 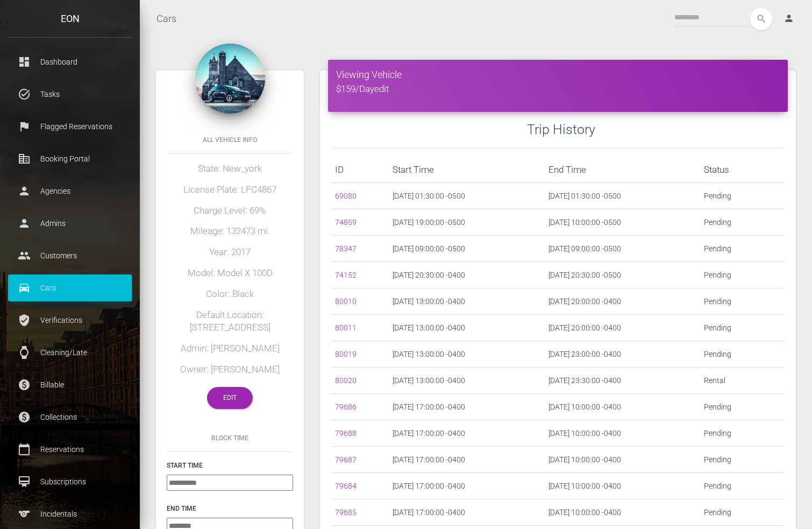 What do you see at coordinates (166, 19) in the screenshot?
I see `a: Cars` at bounding box center [166, 19].